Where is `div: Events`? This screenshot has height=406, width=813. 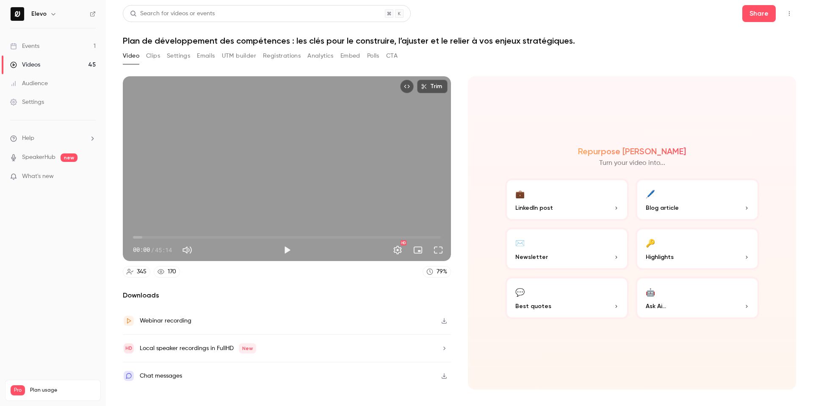 div: Events is located at coordinates (25, 46).